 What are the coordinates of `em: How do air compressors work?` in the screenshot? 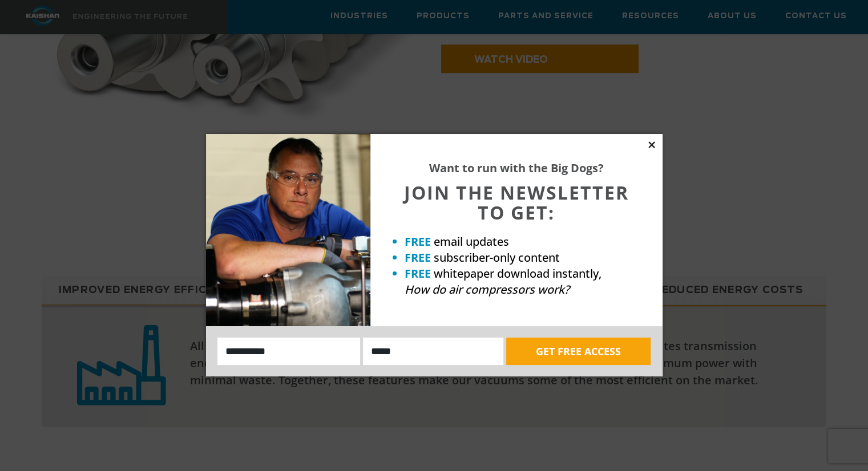 It's located at (487, 289).